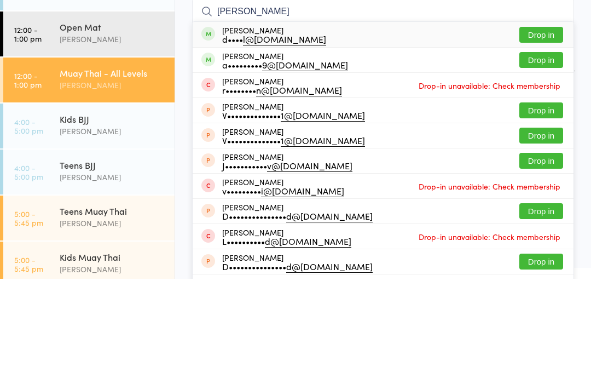 This screenshot has height=378, width=591. What do you see at coordinates (282, 189) in the screenshot?
I see `div: r••••••••` at bounding box center [282, 189].